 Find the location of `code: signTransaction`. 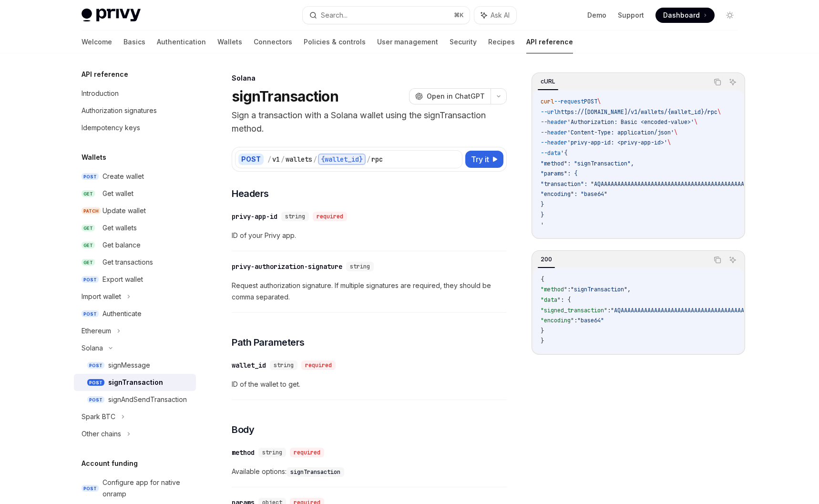

code: signTransaction is located at coordinates (315, 472).